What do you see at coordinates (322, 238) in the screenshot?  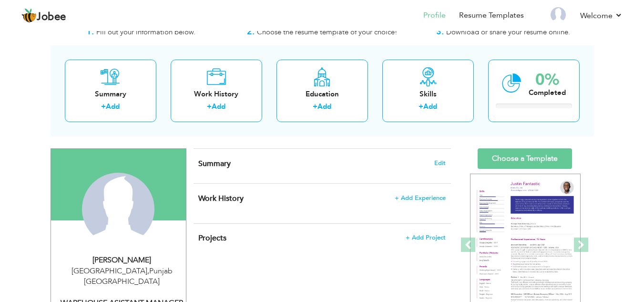 I see `h4: This helps to highlight the project, tools and skills you have worked on.` at bounding box center [322, 238].